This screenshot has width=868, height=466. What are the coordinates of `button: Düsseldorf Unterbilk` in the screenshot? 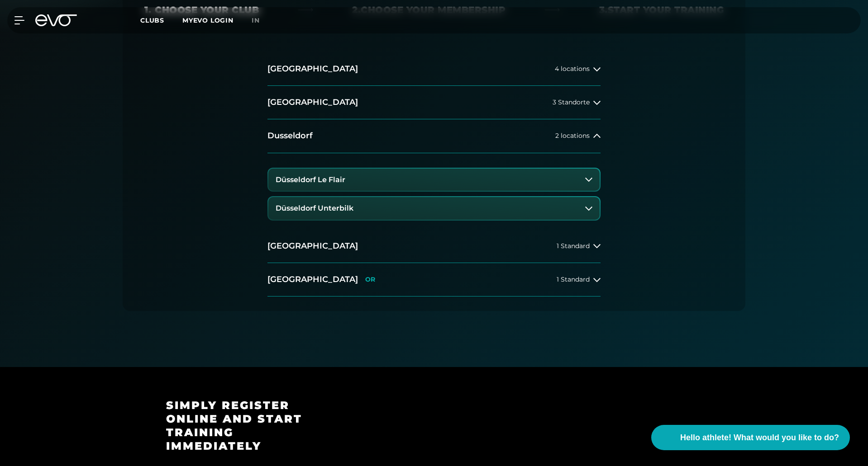 It's located at (434, 208).